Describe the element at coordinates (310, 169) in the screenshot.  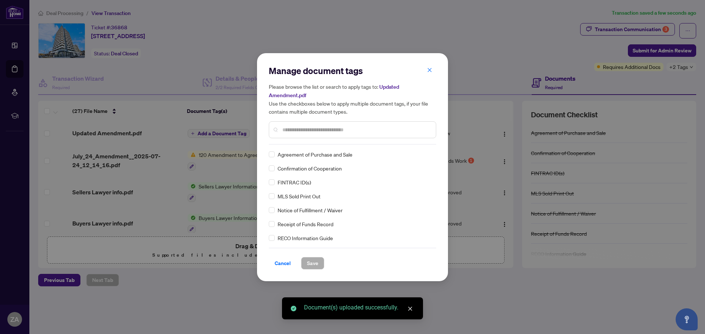
I see `span: Confirmation of Cooperation` at that location.